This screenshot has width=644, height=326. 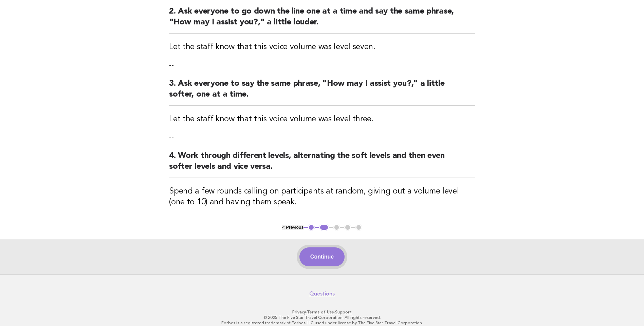 What do you see at coordinates (322, 323) in the screenshot?
I see `p: Forbes is a registered trademark of Forbes LLC used under license by The Five Star Travel Corpora...` at bounding box center [322, 323].